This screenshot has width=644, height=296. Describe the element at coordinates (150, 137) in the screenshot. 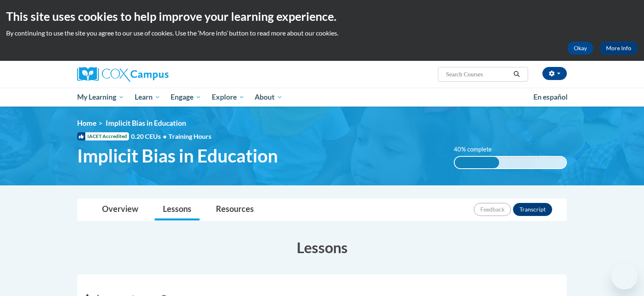

I see `span: 0.20 CEUs` at that location.